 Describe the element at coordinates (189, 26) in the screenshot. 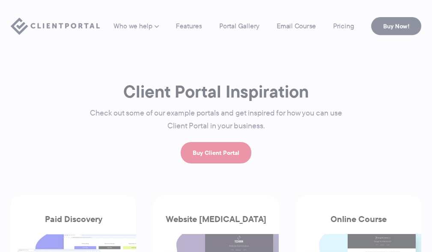

I see `a: Features` at that location.